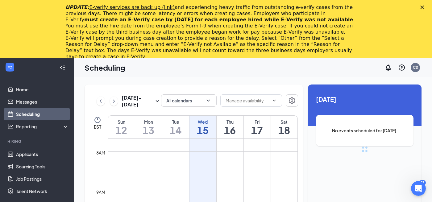  I want to click on div: Close, so click(424, 7).